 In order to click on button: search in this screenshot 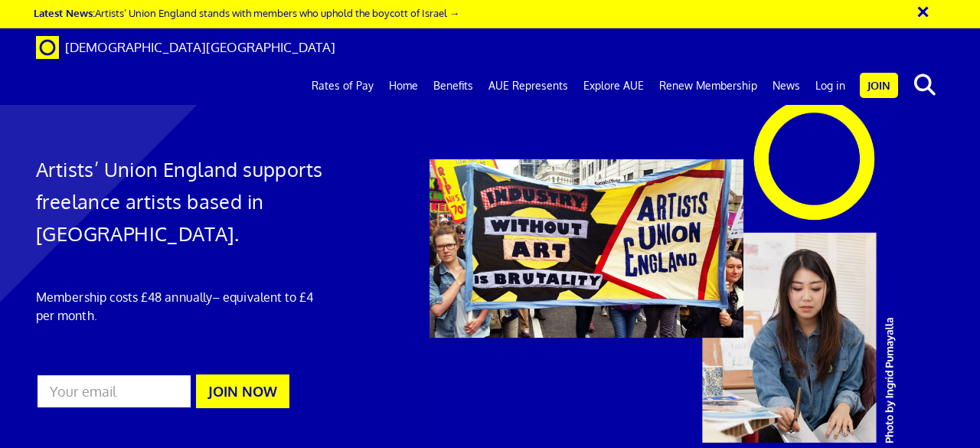, I will do `click(924, 85)`.